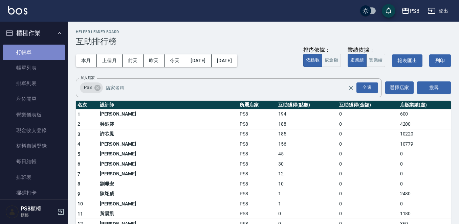 The image size is (459, 224). Describe the element at coordinates (424, 105) in the screenshot. I see `th: 店販業績(虛)` at that location.